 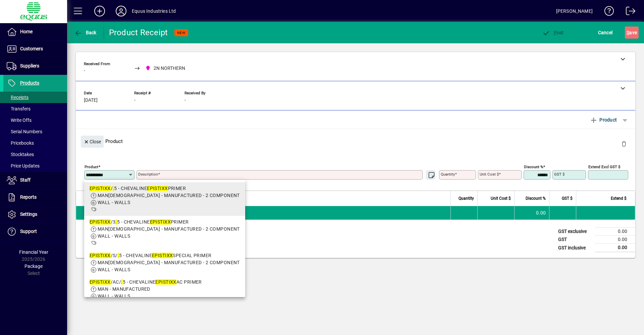 What do you see at coordinates (124, 289) in the screenshot?
I see `span: MAN - MANUFACTURED` at bounding box center [124, 289].